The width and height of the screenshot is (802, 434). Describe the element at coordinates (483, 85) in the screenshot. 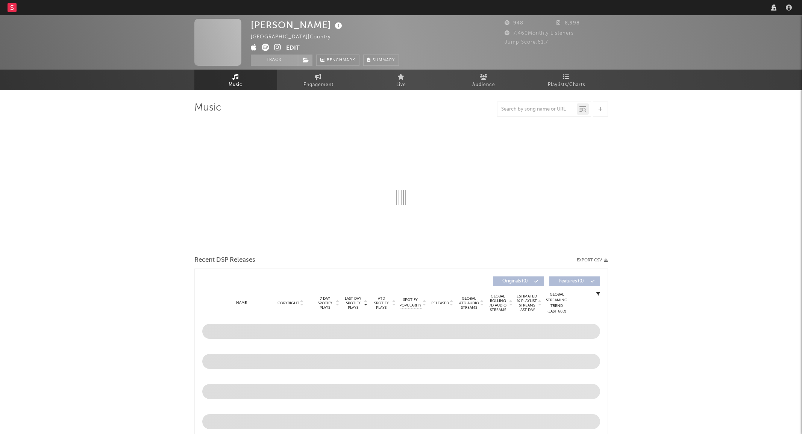

I see `span: Audience` at that location.